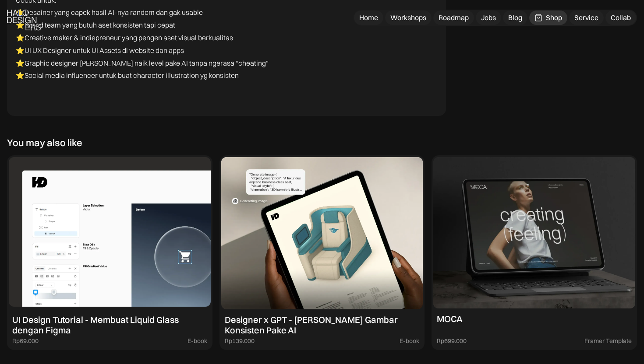 This screenshot has width=644, height=364. What do you see at coordinates (453, 18) in the screenshot?
I see `div: Roadmap` at bounding box center [453, 18].